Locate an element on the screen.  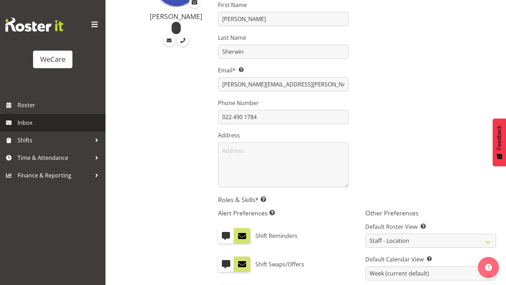
label: Shift Reminders is located at coordinates (276, 236).